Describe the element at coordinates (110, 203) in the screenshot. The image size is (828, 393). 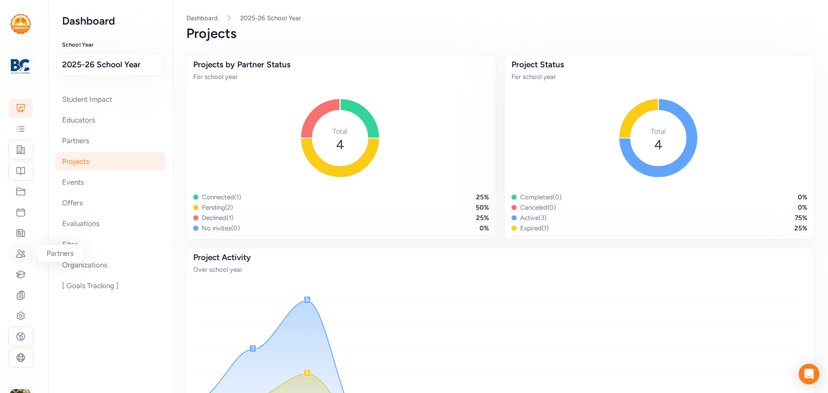
I see `div: Offers` at that location.